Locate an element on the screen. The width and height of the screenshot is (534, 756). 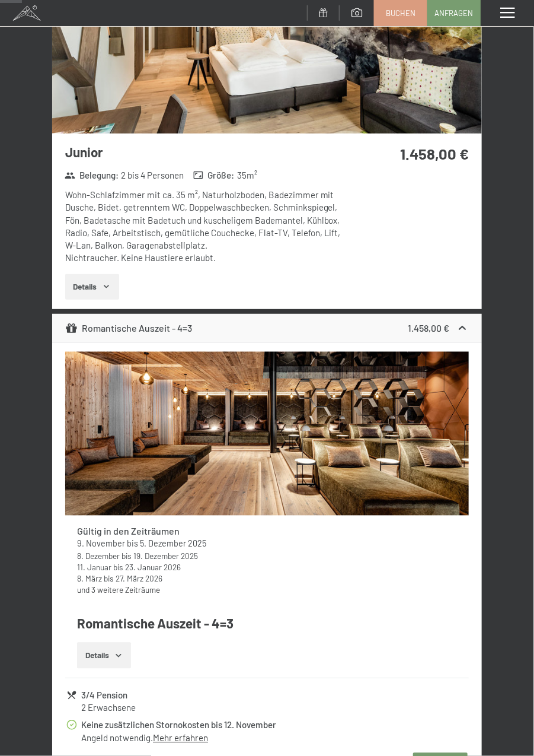
a: Mehr erfahren is located at coordinates (181, 738).